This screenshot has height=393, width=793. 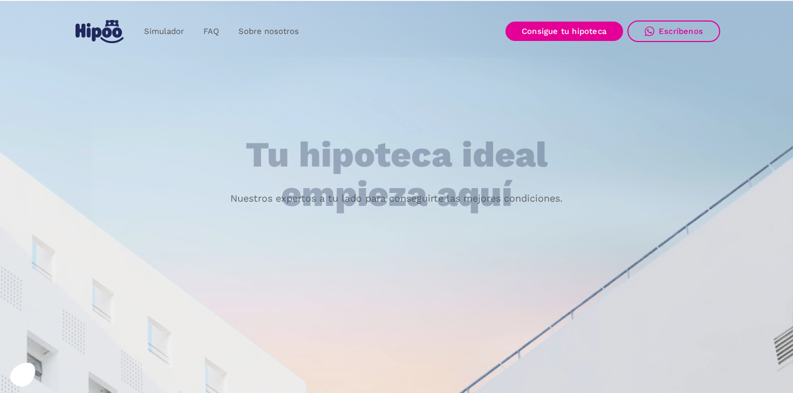 What do you see at coordinates (211, 31) in the screenshot?
I see `a: FAQ` at bounding box center [211, 31].